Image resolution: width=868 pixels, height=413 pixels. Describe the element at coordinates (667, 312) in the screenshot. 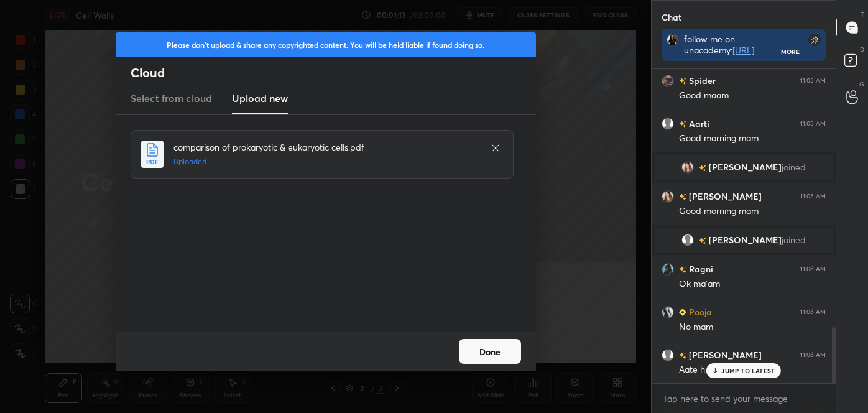

I see `img: b126cd0e1b924a4b9ab81538c5797315.jpg` at that location.